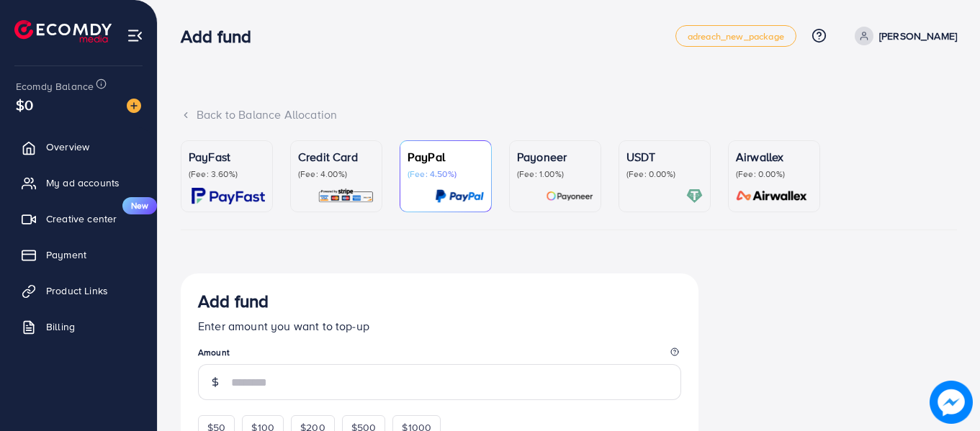 This screenshot has width=980, height=431. What do you see at coordinates (82, 219) in the screenshot?
I see `span: Creative center` at bounding box center [82, 219].